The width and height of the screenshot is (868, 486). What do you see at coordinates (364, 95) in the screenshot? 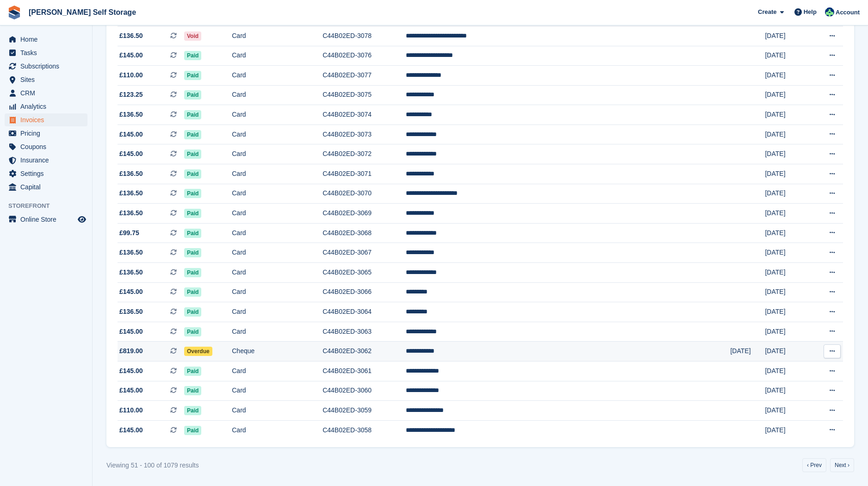
I see `td: C44B02ED-3075` at bounding box center [364, 95].